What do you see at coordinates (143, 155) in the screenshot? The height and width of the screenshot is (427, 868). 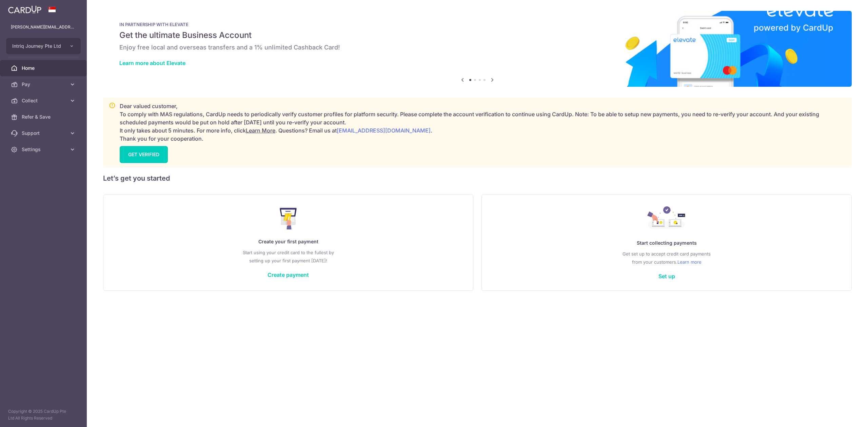 I see `a: GET VERIFIED` at bounding box center [143, 155].